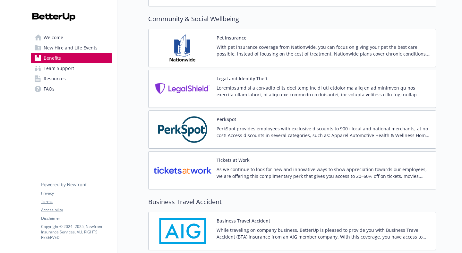 This screenshot has width=462, height=253. I want to click on span: Resources, so click(55, 79).